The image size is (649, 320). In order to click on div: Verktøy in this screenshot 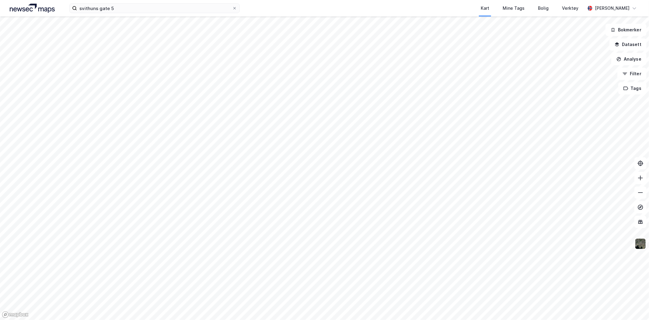, I will do `click(571, 8)`.